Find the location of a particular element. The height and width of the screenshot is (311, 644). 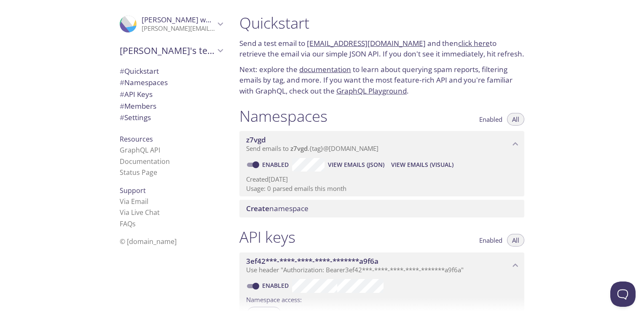

div: Namespaces is located at coordinates (171, 82).